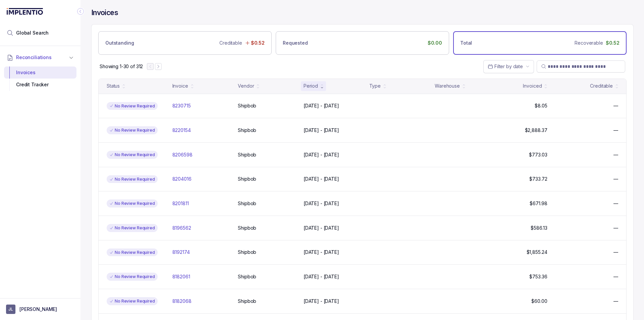 This screenshot has width=644, height=320. I want to click on p: $753.36, so click(538, 276).